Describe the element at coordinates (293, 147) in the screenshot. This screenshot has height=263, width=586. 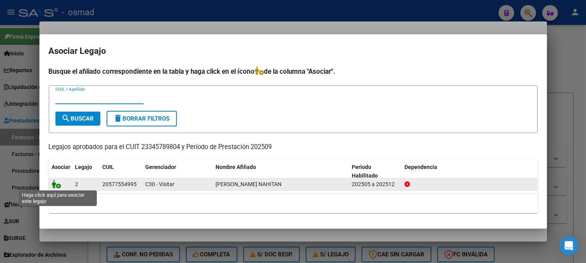
I see `p: Legajos aprobados para el CUIT 23345789804 y Período de Prestación 202509` at that location.